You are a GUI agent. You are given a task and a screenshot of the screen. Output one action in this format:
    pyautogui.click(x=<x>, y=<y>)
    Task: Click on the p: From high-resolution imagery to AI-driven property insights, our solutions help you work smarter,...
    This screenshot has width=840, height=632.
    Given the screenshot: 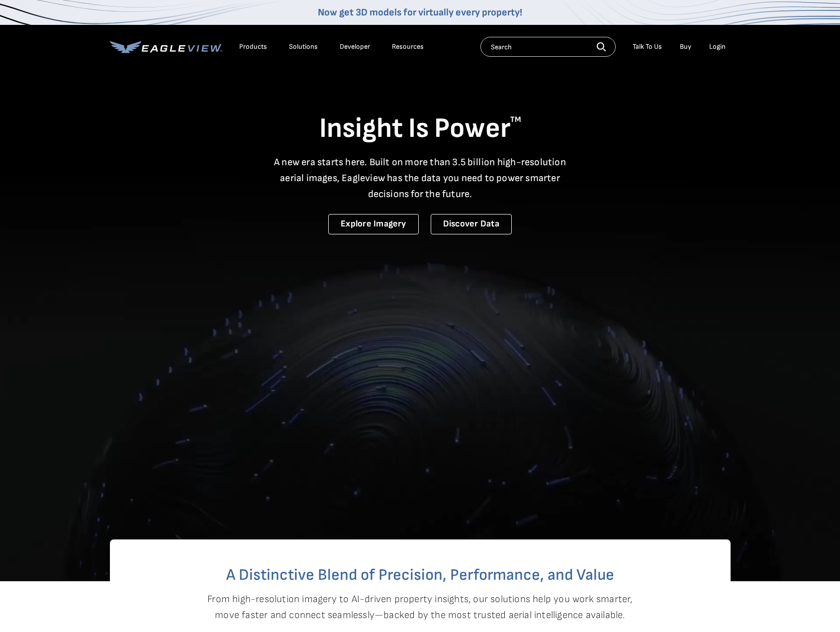 What is the action you would take?
    pyautogui.click(x=421, y=607)
    